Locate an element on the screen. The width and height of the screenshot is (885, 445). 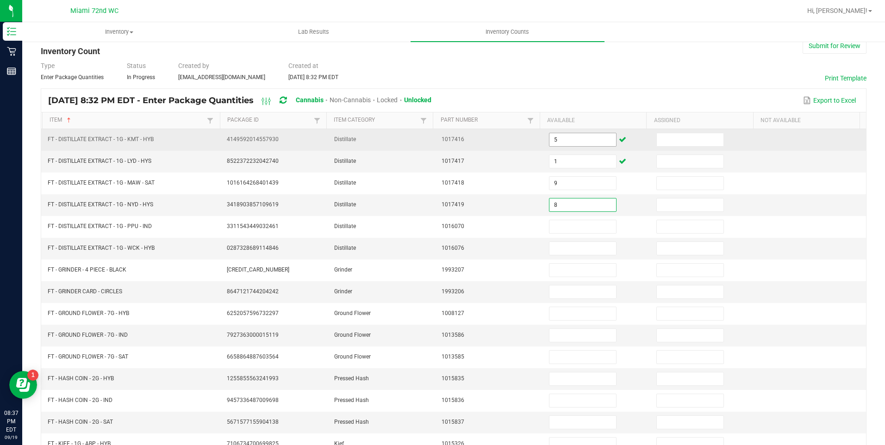
span: 1017418 is located at coordinates (453, 183).